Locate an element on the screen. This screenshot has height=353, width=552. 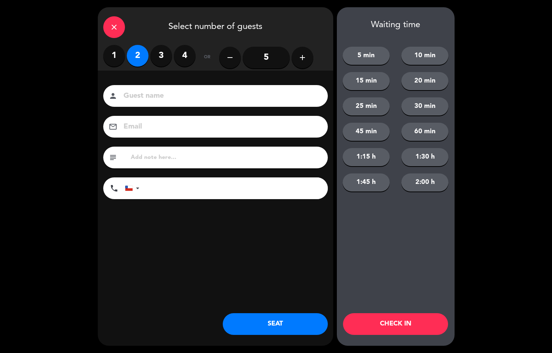
button: 60 min is located at coordinates (425, 132).